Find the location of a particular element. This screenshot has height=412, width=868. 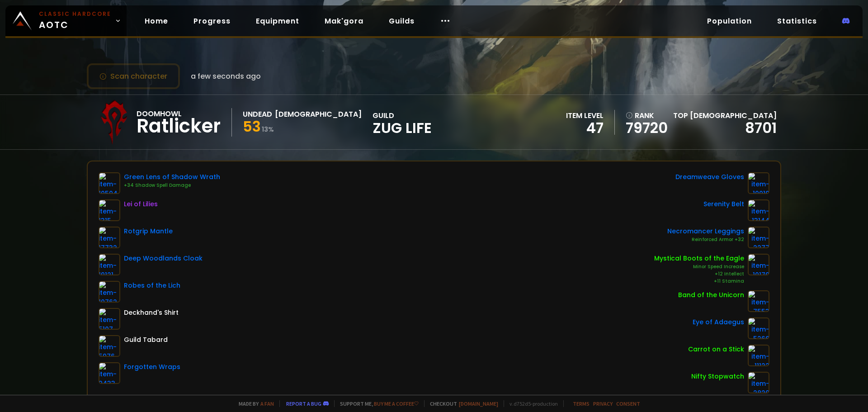

img: item-10179 is located at coordinates (759, 265).